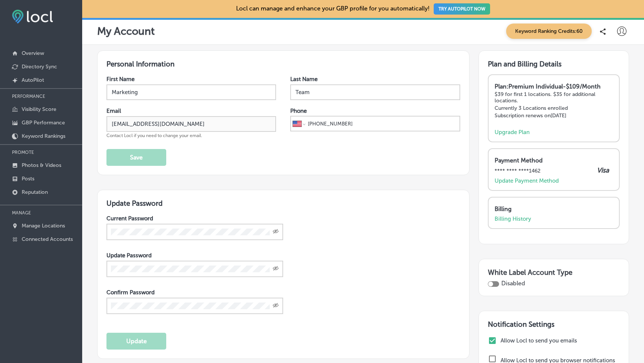 This screenshot has width=644, height=363. I want to click on label: Phone, so click(299, 111).